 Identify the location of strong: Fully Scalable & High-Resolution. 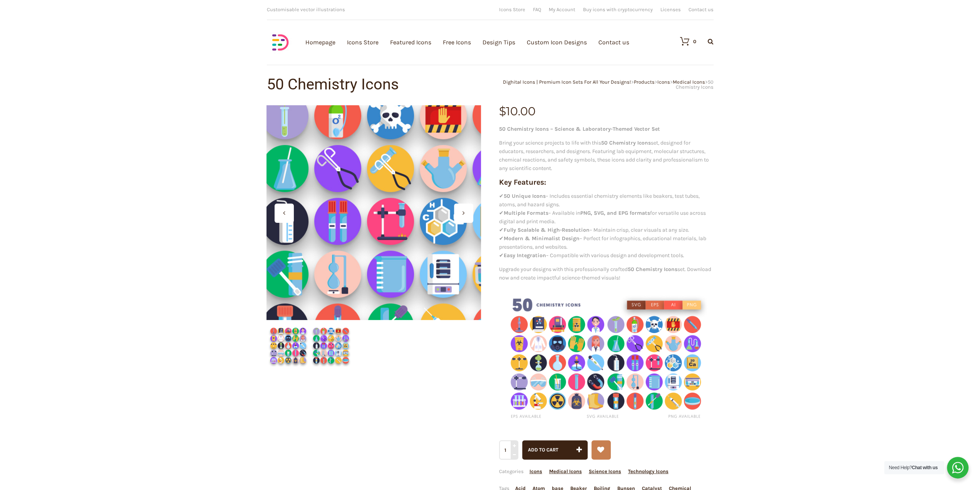
(546, 230).